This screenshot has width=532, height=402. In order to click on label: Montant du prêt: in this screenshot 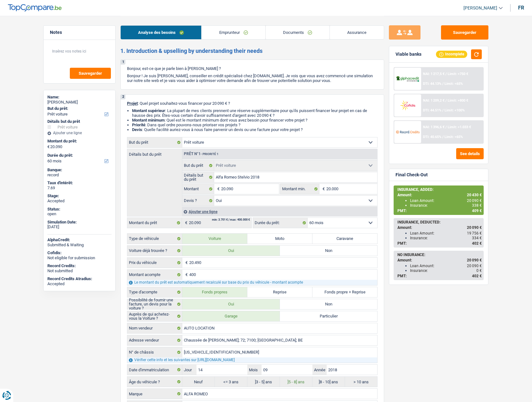, I will do `click(79, 141)`.